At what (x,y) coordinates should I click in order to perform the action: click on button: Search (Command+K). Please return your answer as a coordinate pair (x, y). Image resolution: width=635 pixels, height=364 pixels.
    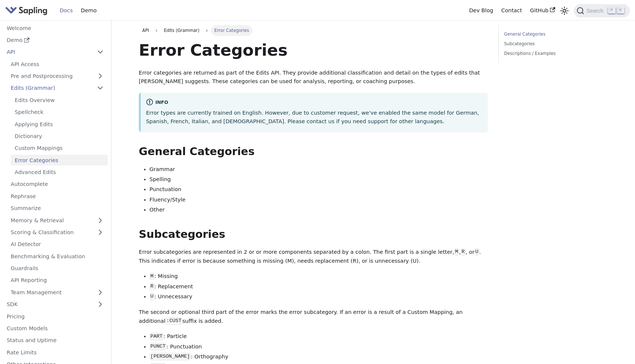
    Looking at the image, I should click on (601, 11).